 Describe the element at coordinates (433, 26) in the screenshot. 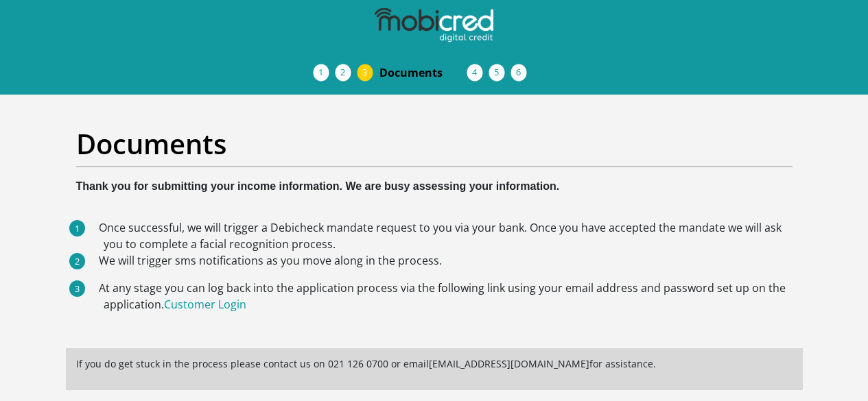

I see `img: mobicred logo` at that location.